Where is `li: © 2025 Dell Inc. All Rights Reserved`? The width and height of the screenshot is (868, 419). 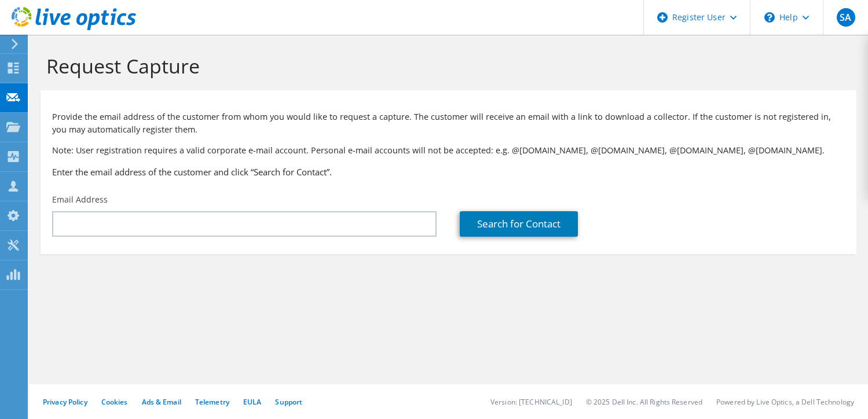 li: © 2025 Dell Inc. All Rights Reserved is located at coordinates (645, 402).